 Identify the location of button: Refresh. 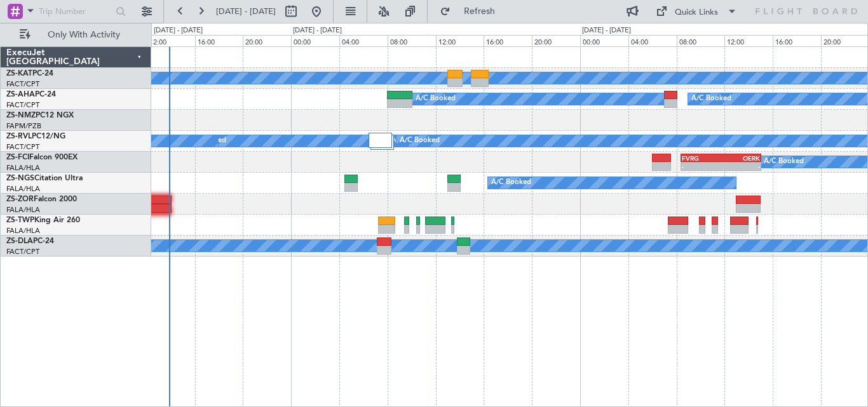
(472, 12).